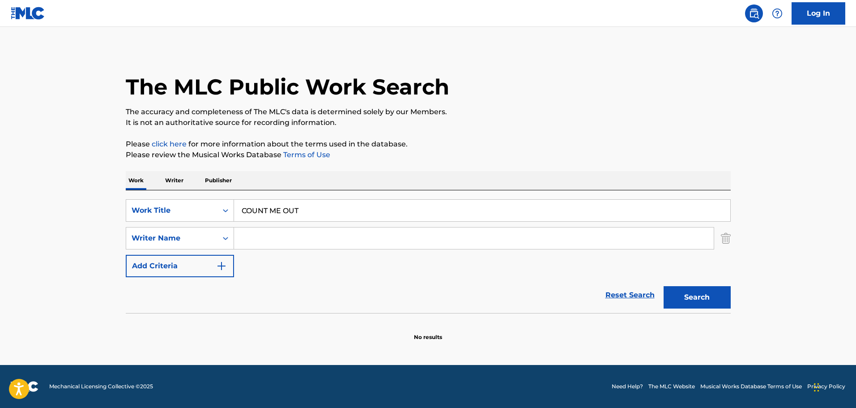 This screenshot has width=856, height=408. What do you see at coordinates (169, 144) in the screenshot?
I see `a: click here` at bounding box center [169, 144].